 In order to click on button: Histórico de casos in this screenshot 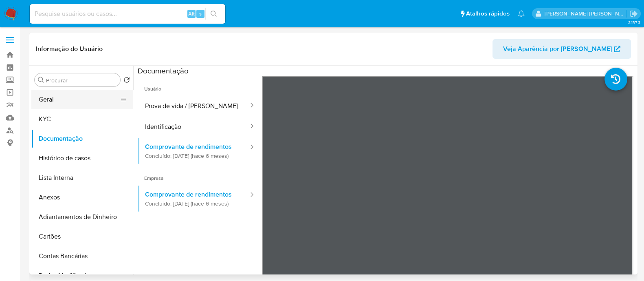, I will do `click(82, 158)`.